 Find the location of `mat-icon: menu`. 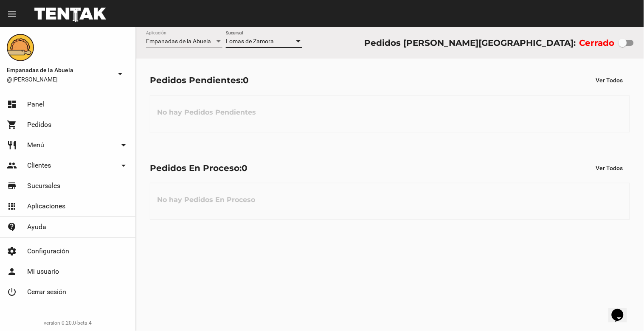

mat-icon: menu is located at coordinates (12, 14).